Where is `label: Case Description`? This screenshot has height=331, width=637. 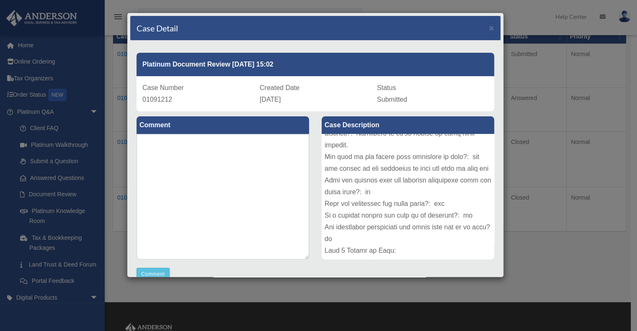 label: Case Description is located at coordinates (408, 125).